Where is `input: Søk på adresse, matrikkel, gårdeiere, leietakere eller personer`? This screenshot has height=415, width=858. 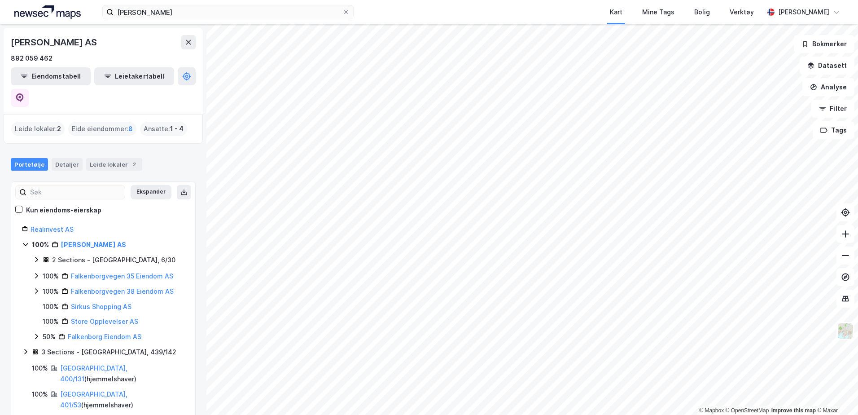 input: Søk på adresse, matrikkel, gårdeiere, leietakere eller personer is located at coordinates (228, 12).